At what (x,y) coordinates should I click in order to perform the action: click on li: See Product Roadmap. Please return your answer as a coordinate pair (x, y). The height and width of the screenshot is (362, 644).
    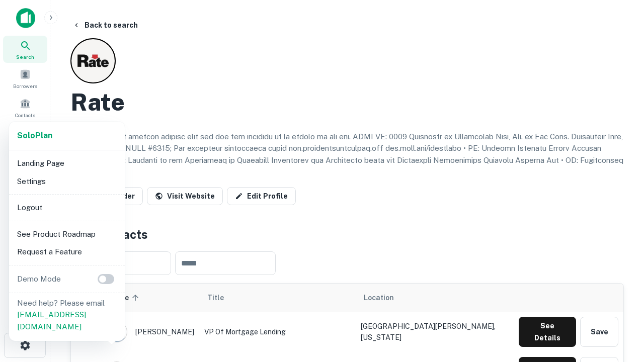
    Looking at the image, I should click on (67, 234).